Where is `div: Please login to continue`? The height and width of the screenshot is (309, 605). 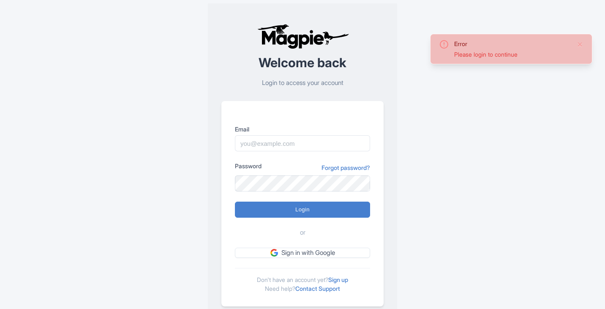
div: Please login to continue is located at coordinates (512, 54).